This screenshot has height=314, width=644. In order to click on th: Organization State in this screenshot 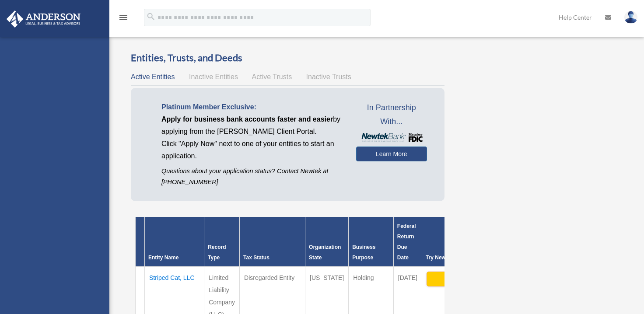, I will do `click(327, 241)`.